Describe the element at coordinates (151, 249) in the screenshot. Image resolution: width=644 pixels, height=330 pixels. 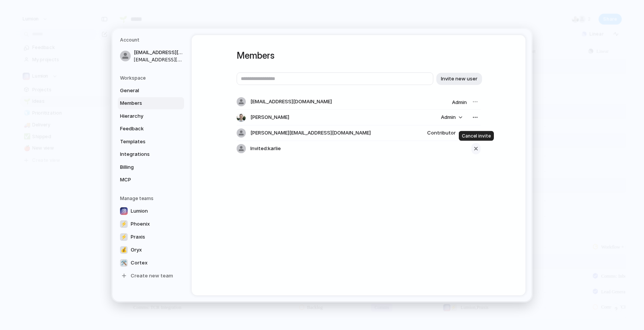
I see `a: 💰Oryx` at that location.